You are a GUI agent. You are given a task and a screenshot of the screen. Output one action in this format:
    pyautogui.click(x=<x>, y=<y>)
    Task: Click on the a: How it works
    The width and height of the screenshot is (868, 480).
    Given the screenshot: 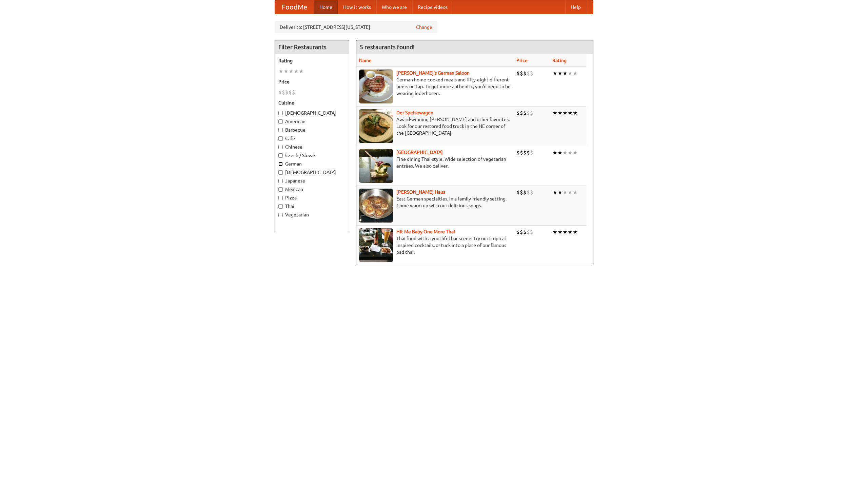 What is the action you would take?
    pyautogui.click(x=356, y=7)
    